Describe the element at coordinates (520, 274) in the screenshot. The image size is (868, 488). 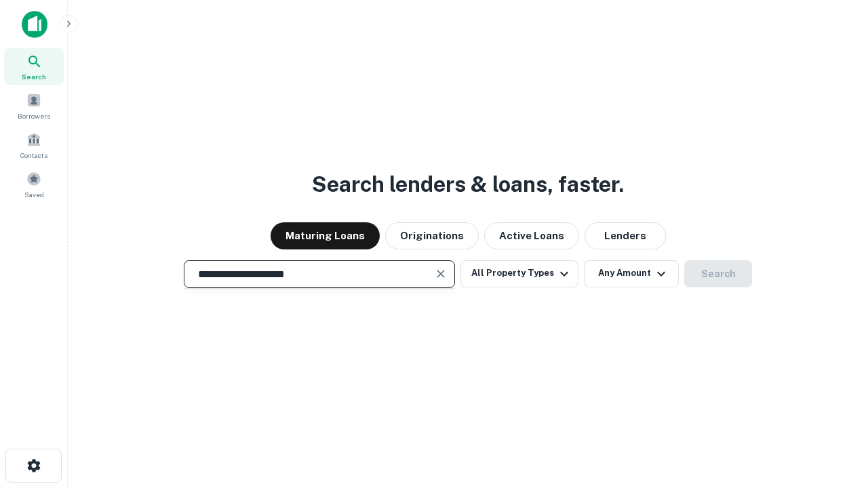
I see `button: All Property Types` at that location.